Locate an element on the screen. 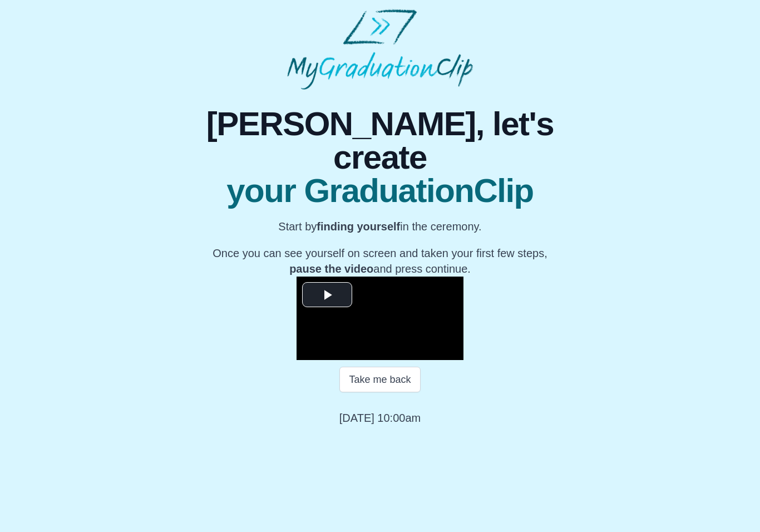  p: Start by in the ceremony. is located at coordinates (380, 226).